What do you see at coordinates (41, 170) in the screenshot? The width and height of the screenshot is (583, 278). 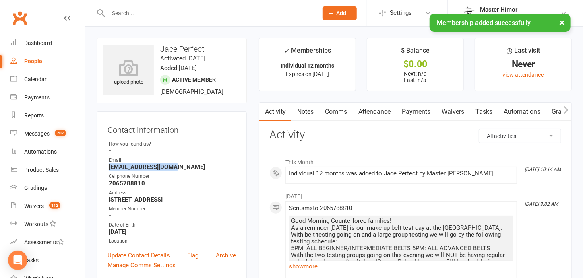 I see `div: Product Sales` at bounding box center [41, 170].